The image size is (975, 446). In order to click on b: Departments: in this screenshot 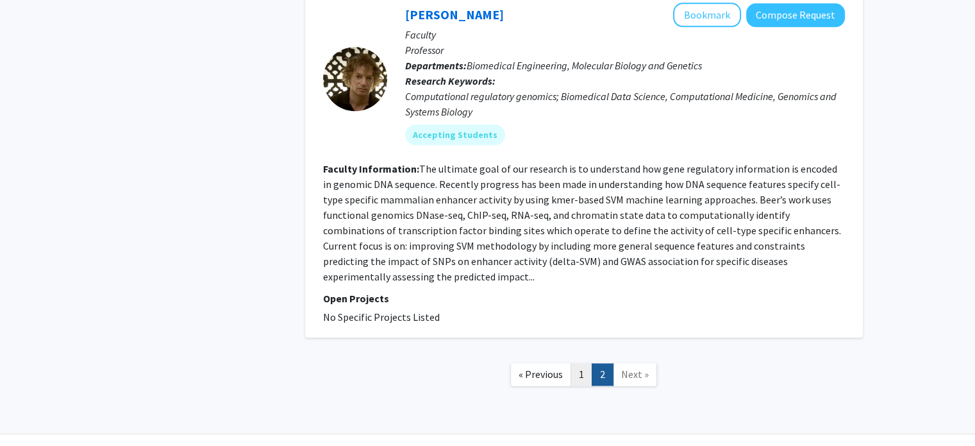, I will do `click(436, 65)`.